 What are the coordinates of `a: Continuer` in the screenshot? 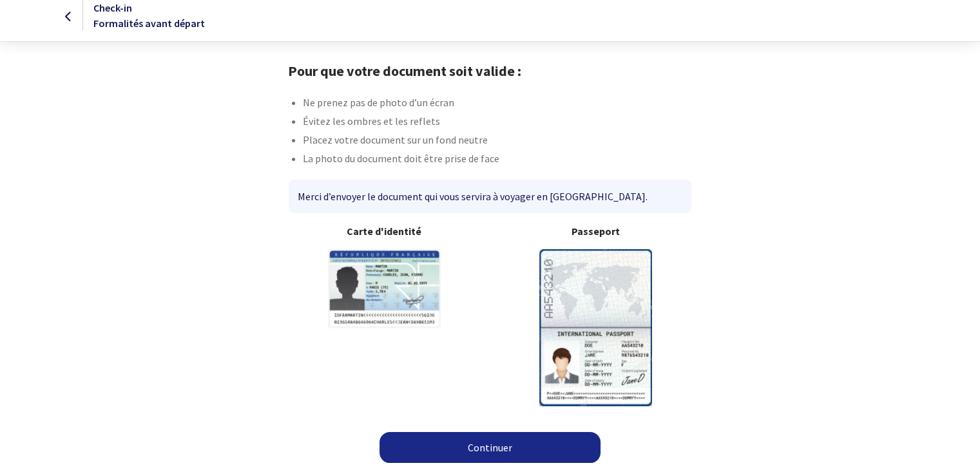 It's located at (489, 447).